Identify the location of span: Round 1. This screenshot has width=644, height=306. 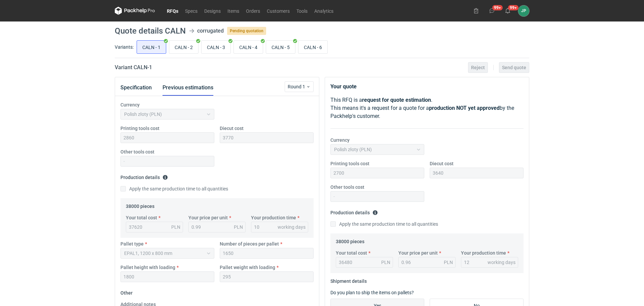
(297, 86).